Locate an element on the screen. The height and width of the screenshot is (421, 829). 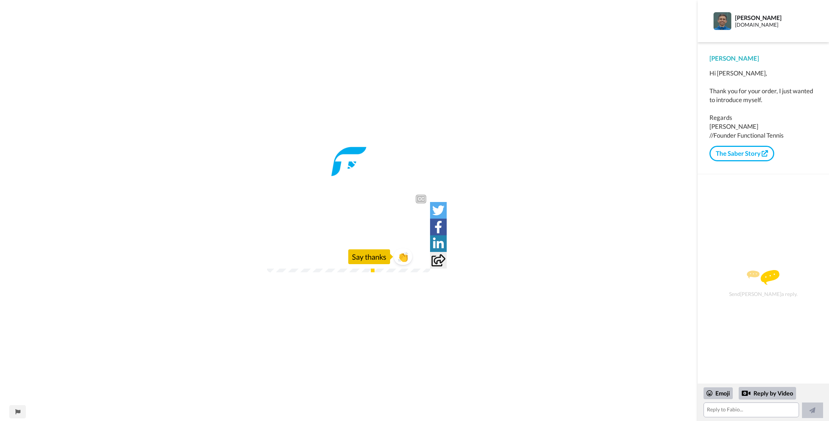
img: Full screen is located at coordinates (420, 299).